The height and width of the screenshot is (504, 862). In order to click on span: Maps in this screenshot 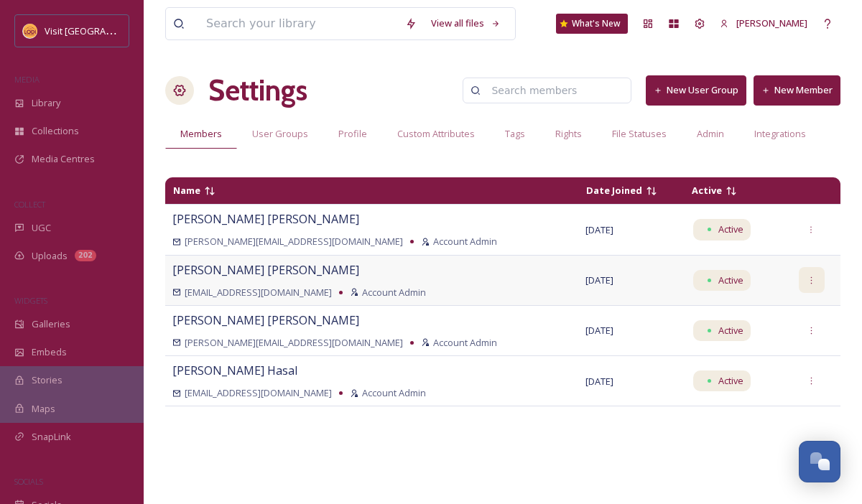, I will do `click(43, 408)`.